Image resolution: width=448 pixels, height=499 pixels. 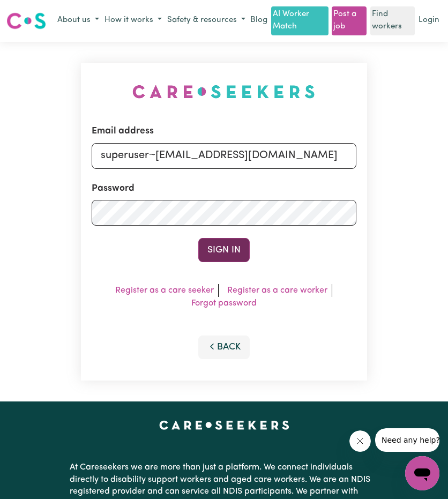 I want to click on label: Email address, so click(x=123, y=132).